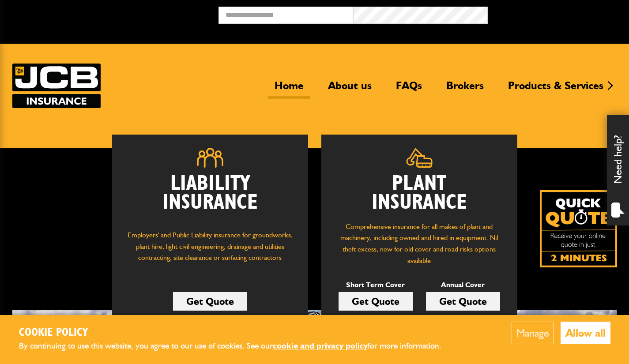 The height and width of the screenshot is (364, 629). I want to click on button: Allow all, so click(585, 332).